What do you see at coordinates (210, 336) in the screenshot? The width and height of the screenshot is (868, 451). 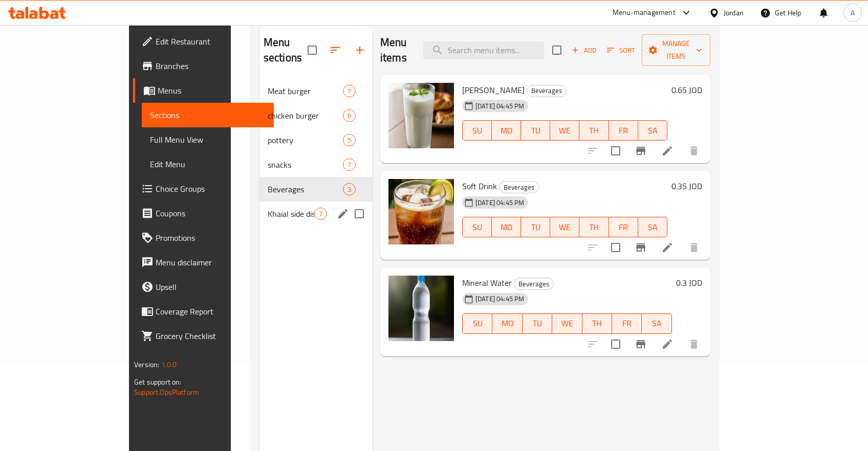 I see `span: Grocery Checklist` at bounding box center [210, 336].